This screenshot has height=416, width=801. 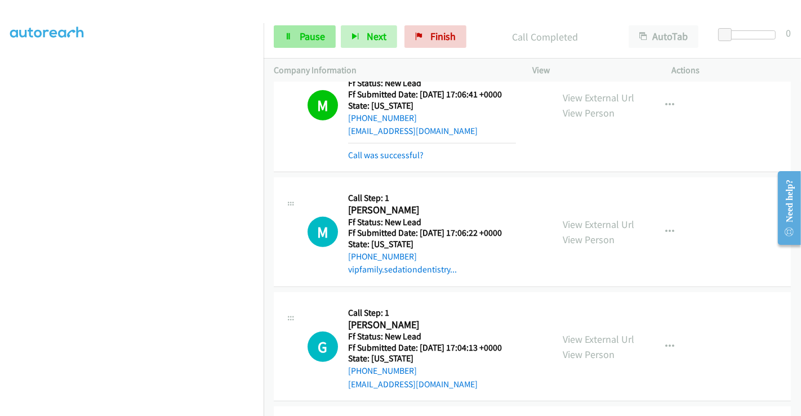 What do you see at coordinates (443, 36) in the screenshot?
I see `span: Finish` at bounding box center [443, 36].